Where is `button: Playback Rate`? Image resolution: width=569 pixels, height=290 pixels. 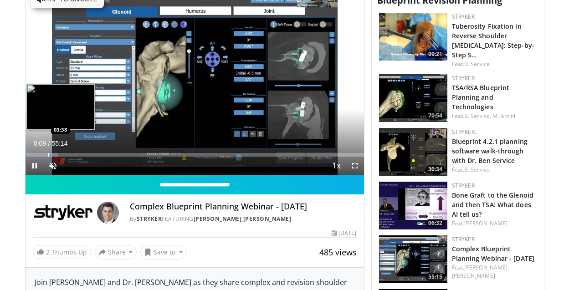 button: Playback Rate is located at coordinates (336, 166).